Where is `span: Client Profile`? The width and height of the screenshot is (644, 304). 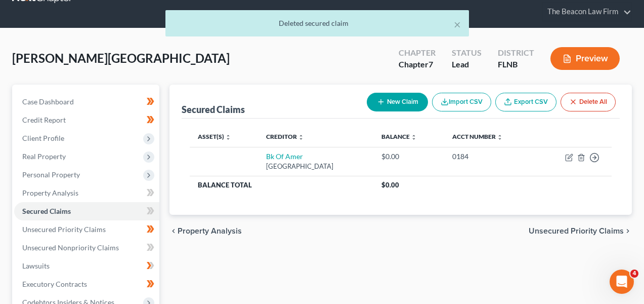
span: Client Profile is located at coordinates (43, 138).